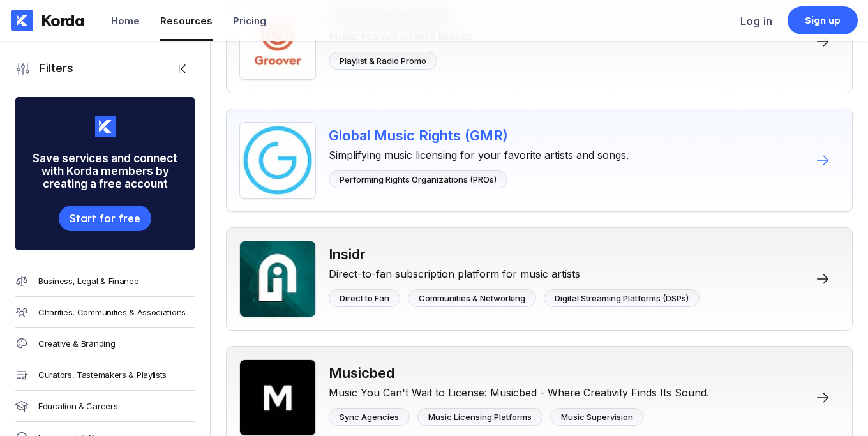 This screenshot has width=868, height=436. I want to click on div: Save services and connect with Korda members by creating a free account, so click(104, 171).